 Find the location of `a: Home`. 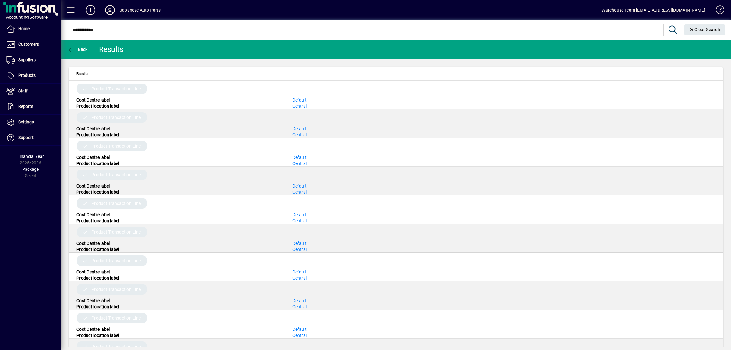

a: Home is located at coordinates (32, 29).